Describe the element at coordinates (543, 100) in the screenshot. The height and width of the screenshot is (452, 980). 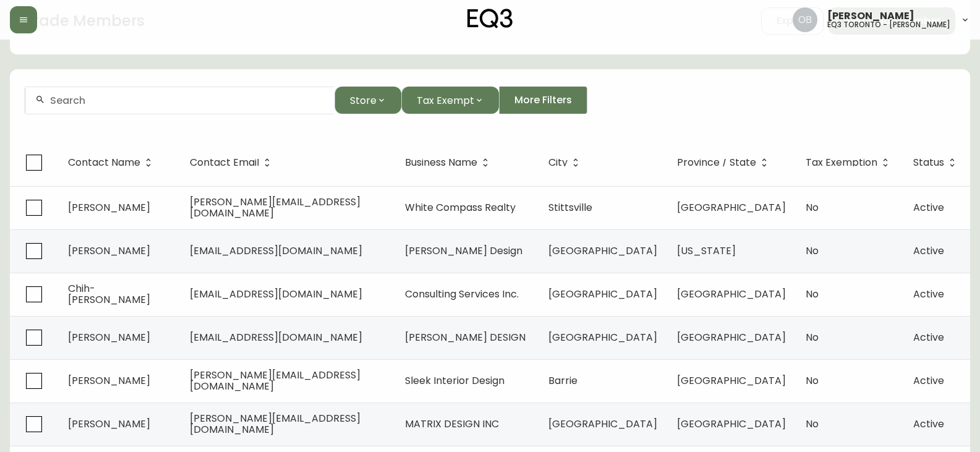
I see `span: More Filters` at that location.